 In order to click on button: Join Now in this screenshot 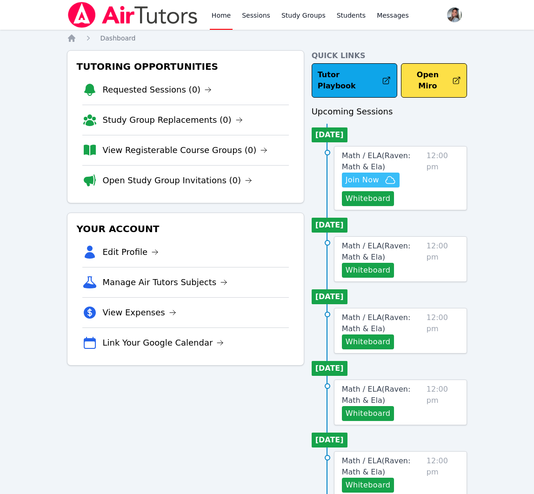, I will do `click(371, 180)`.